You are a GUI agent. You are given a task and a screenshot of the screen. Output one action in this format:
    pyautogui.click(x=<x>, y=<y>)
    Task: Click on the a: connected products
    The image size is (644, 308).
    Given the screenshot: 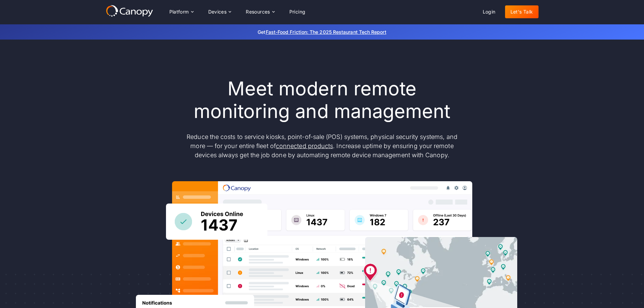 What is the action you would take?
    pyautogui.click(x=305, y=146)
    